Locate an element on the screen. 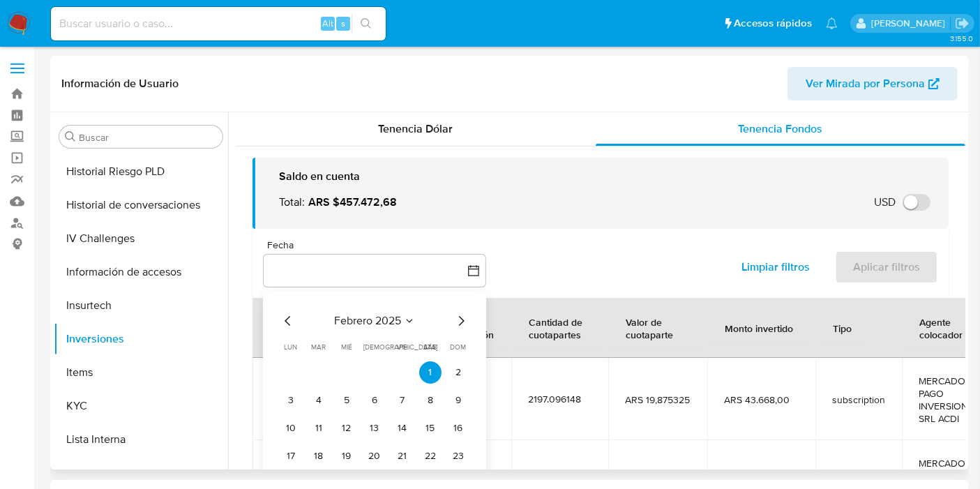 The width and height of the screenshot is (980, 489). span: s is located at coordinates (343, 23).